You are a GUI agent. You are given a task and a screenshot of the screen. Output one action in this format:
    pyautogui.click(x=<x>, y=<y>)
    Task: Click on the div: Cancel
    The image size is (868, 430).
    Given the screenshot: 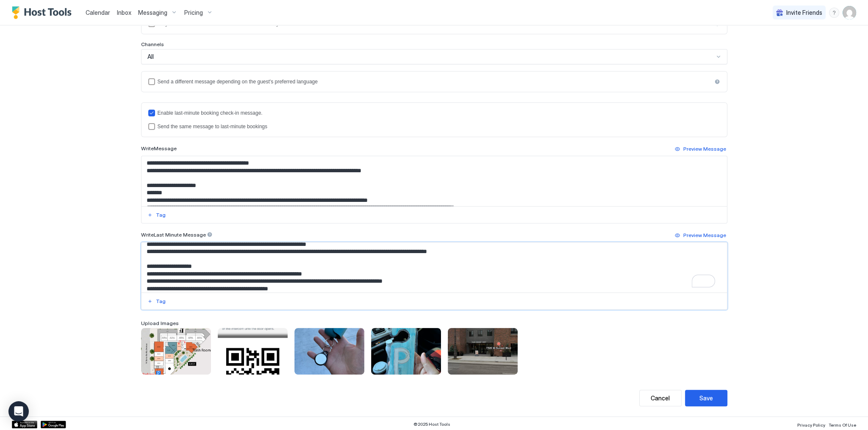 What is the action you would take?
    pyautogui.click(x=660, y=398)
    